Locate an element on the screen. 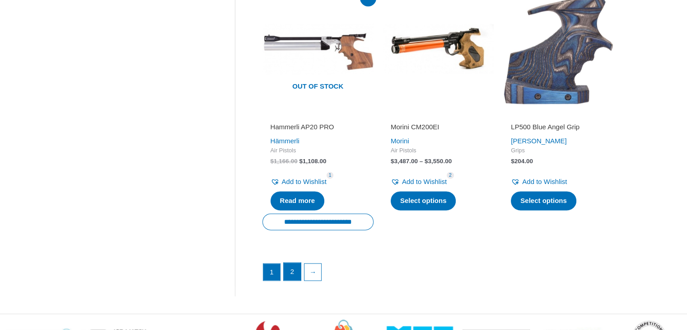 The image size is (687, 330). span: Page 1 is located at coordinates (272, 272).